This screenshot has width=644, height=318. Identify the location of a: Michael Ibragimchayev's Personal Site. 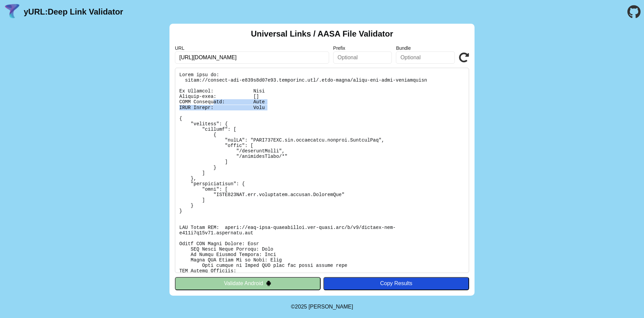
(331, 307).